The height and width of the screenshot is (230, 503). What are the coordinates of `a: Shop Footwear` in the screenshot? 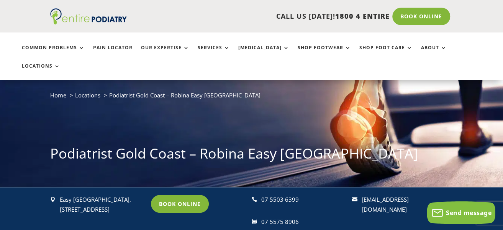 It's located at (324, 53).